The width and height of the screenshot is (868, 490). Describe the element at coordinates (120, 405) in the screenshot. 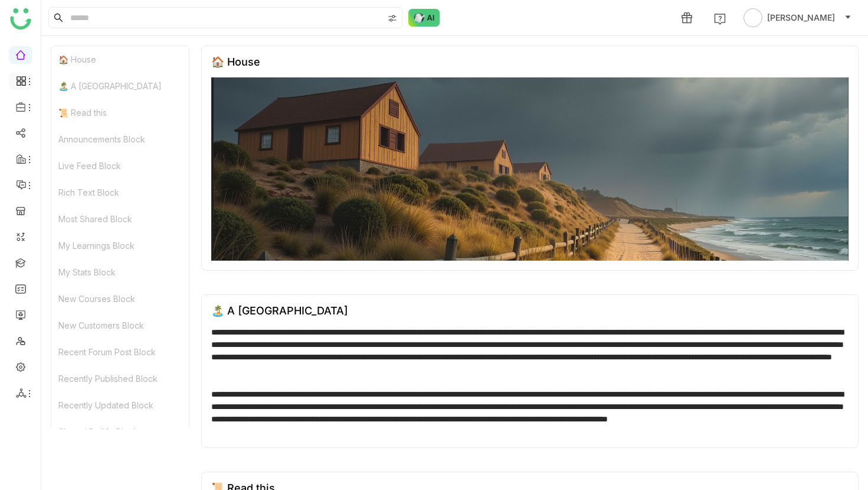

I see `div: Recently Updated Block` at that location.